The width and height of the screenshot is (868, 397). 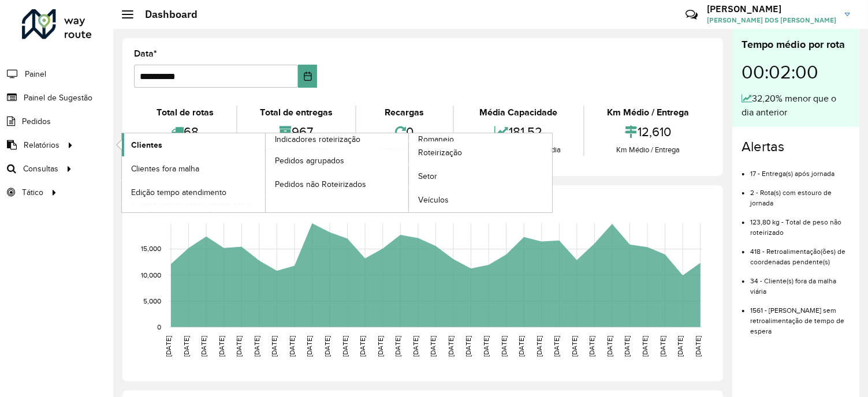 What do you see at coordinates (404, 113) in the screenshot?
I see `div: Recargas` at bounding box center [404, 113].